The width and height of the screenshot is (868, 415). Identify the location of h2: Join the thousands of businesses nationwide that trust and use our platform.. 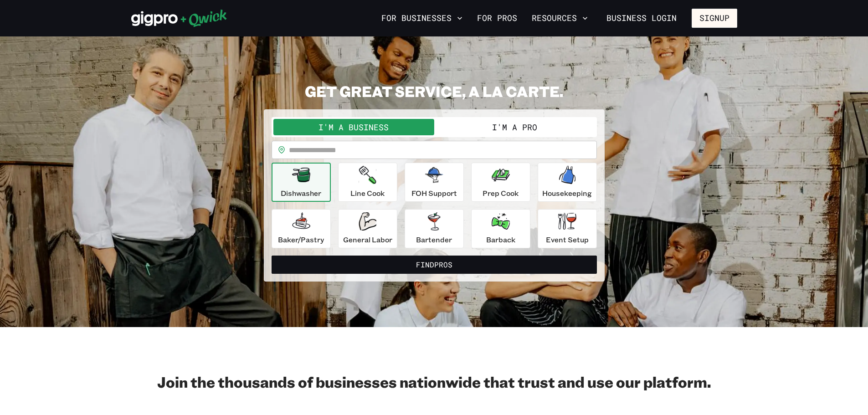
(434, 382).